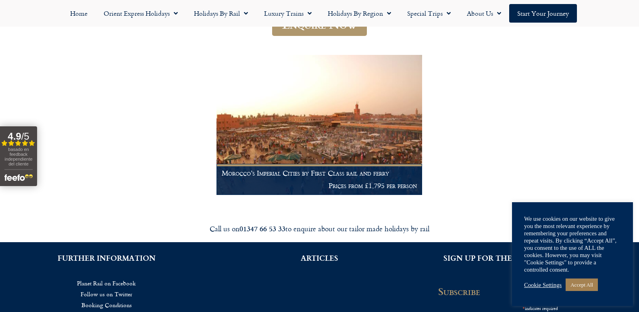 The height and width of the screenshot is (312, 639). Describe the element at coordinates (320, 125) in the screenshot. I see `a: Morocco’s Imperial Cities by First Class rail and ferry Prices from £1,795 per person` at that location.